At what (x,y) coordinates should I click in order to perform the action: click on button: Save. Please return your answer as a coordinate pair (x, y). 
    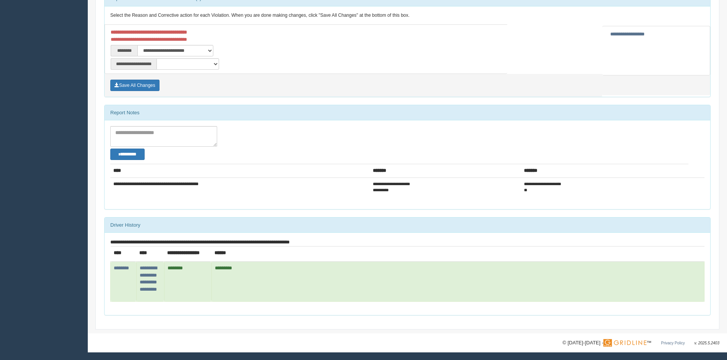
    Looking at the image, I should click on (135, 85).